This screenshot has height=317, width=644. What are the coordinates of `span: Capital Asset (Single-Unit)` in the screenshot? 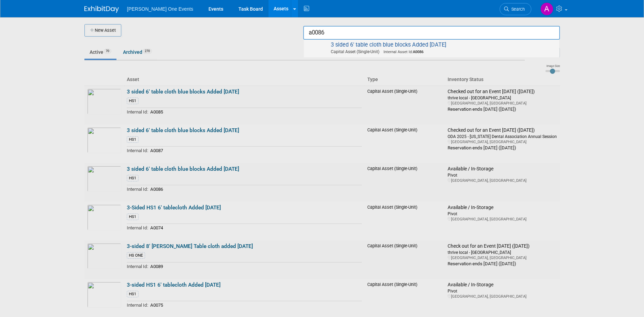 It's located at (433, 52).